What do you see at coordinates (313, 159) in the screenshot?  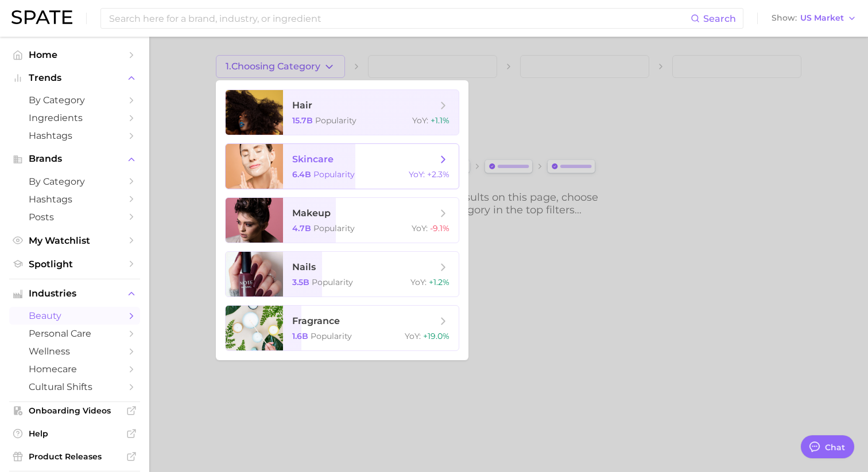 I see `span: skincare` at bounding box center [313, 159].